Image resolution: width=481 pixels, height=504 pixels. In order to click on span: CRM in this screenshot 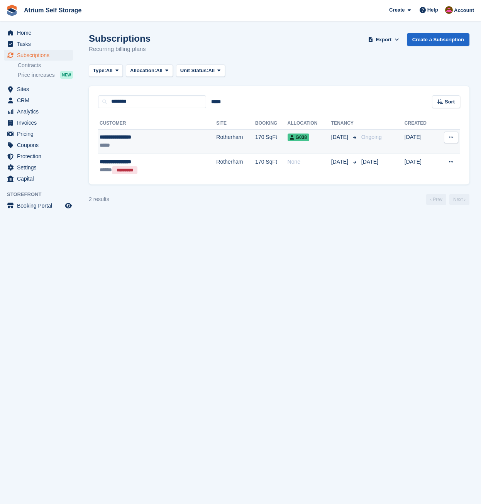, I will do `click(40, 100)`.